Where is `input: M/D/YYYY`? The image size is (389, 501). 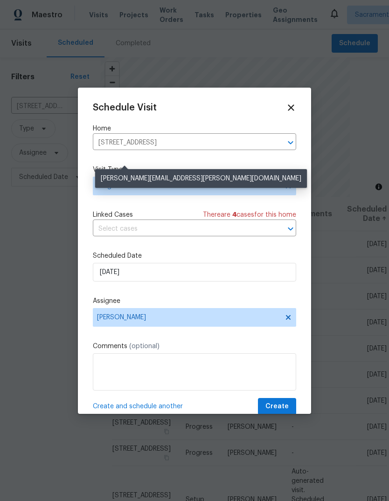 input: M/D/YYYY is located at coordinates (194, 272).